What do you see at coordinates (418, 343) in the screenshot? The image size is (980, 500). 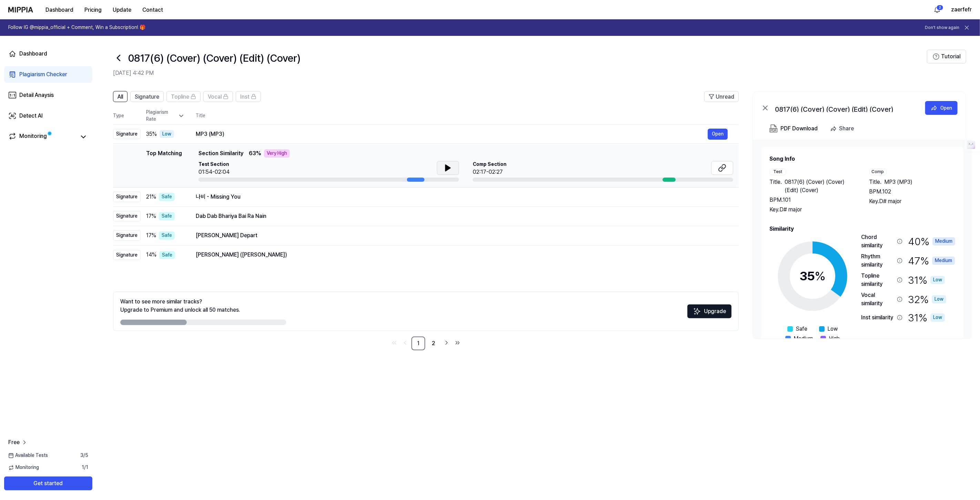 I see `a: 1` at bounding box center [418, 343].